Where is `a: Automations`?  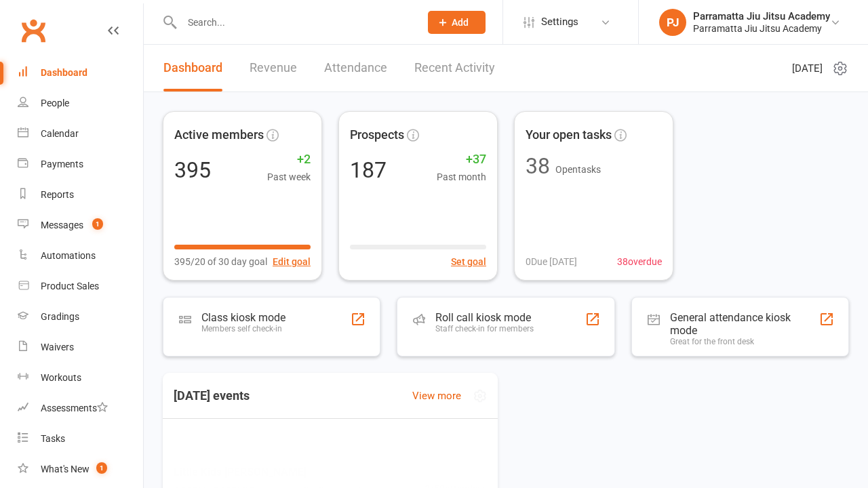
a: Automations is located at coordinates (80, 255).